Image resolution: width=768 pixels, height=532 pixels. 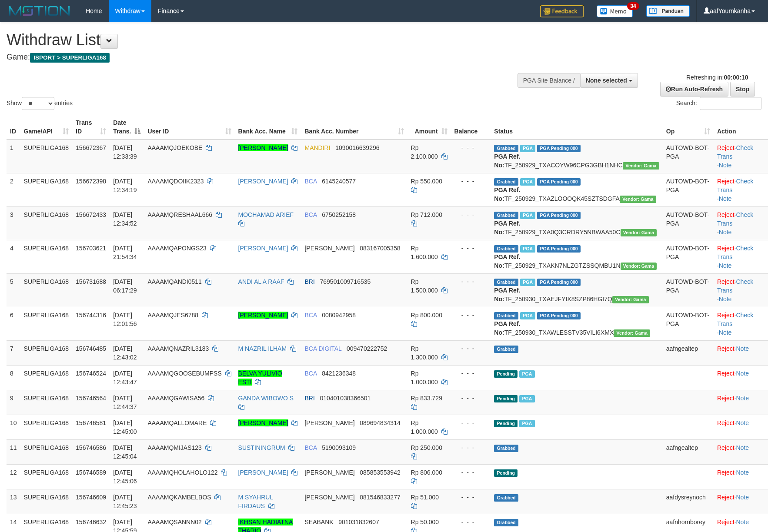 I want to click on span: BCA DIGITAL, so click(x=323, y=349).